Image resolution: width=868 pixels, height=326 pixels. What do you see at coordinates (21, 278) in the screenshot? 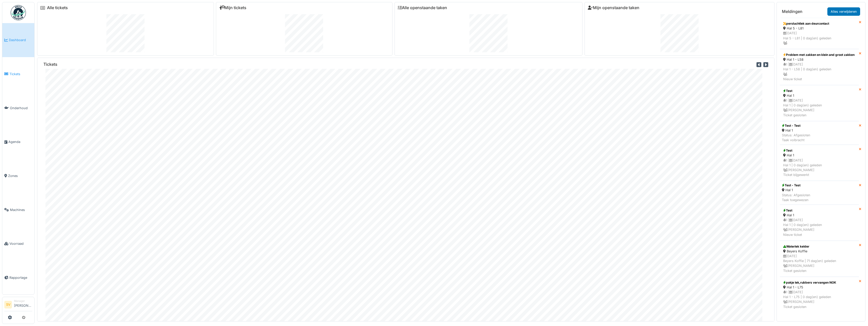
I see `span: Rapportage` at bounding box center [21, 278].